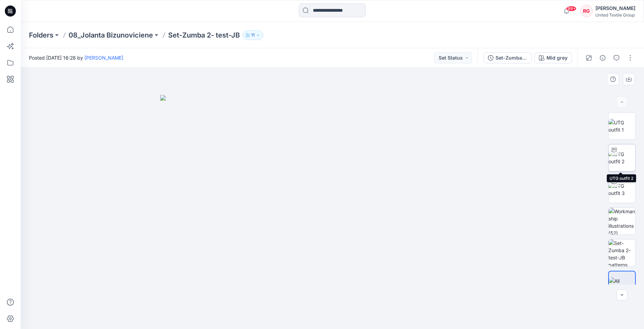 Image resolution: width=644 pixels, height=329 pixels. Describe the element at coordinates (511, 58) in the screenshot. I see `div: Set-Zumba 2- test-JB` at that location.